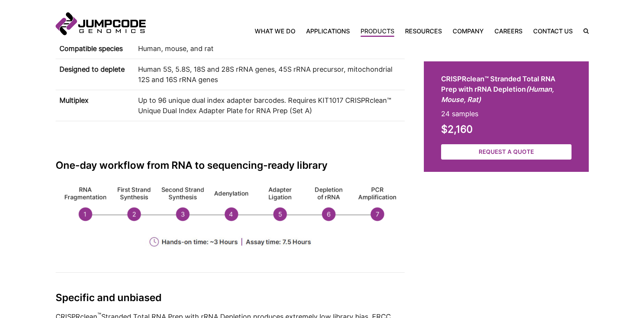 The width and height of the screenshot is (644, 318). I want to click on h2: CRISPRclean™ Stranded Total RNA Prep with rRNA Depletion, so click(506, 89).